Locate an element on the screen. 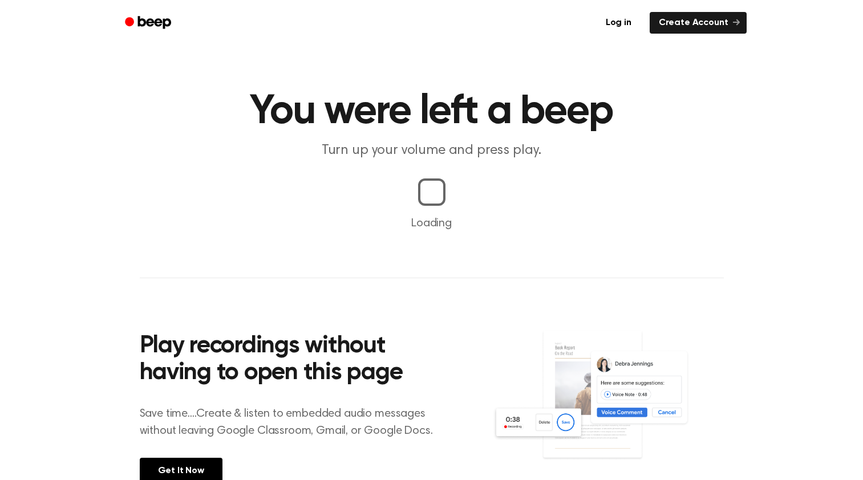 The width and height of the screenshot is (863, 480). h2: Play recordings without having to open this page is located at coordinates (293, 360).